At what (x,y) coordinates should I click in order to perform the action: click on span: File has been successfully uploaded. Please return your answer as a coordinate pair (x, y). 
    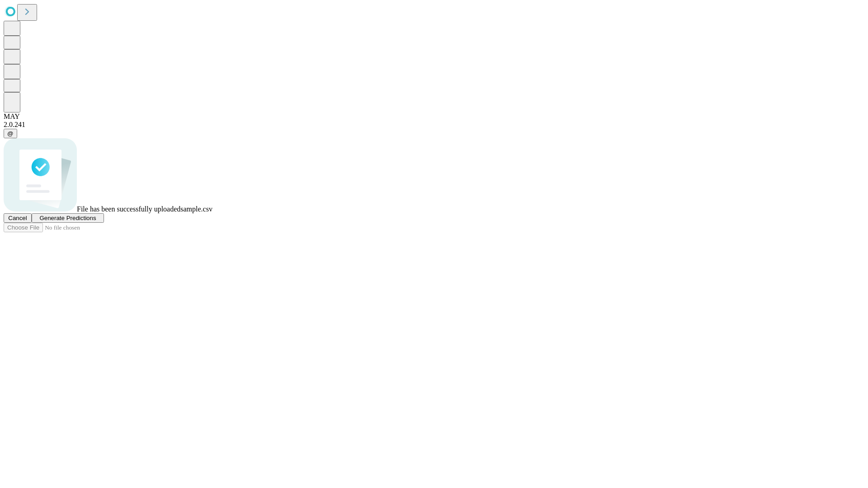
    Looking at the image, I should click on (128, 209).